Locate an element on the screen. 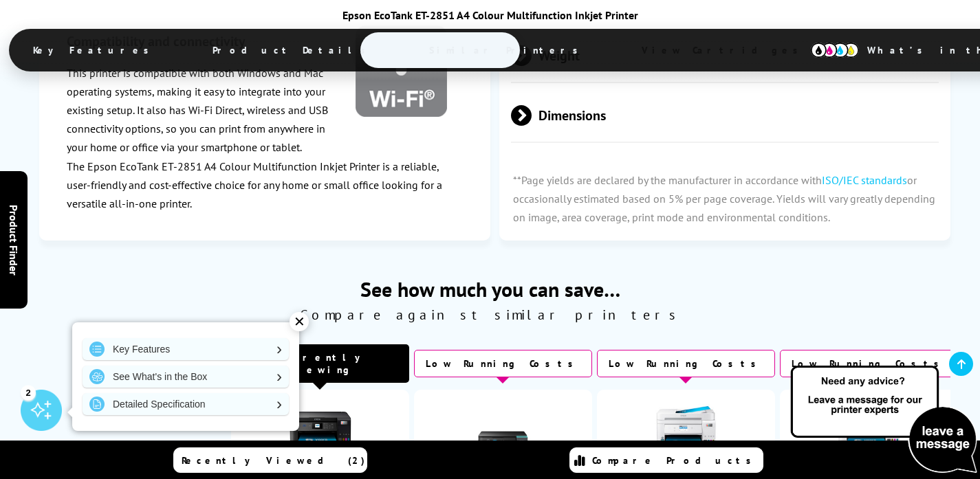 Image resolution: width=980 pixels, height=479 pixels. a: Recently Viewed (2) is located at coordinates (270, 460).